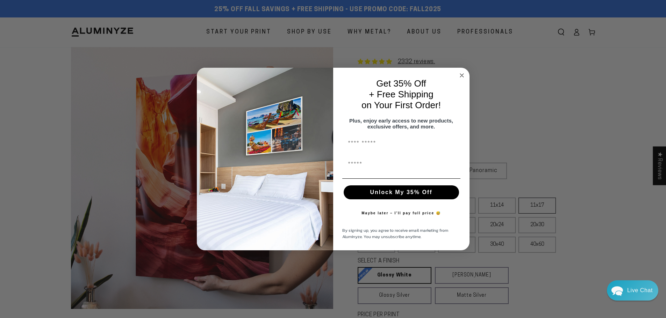 The width and height of the screenshot is (666, 318). What do you see at coordinates (395, 234) in the screenshot?
I see `span: By signing up, you agree to receive email marketing from Aluminyze. You may unsubscribe anytime.` at bounding box center [395, 234].